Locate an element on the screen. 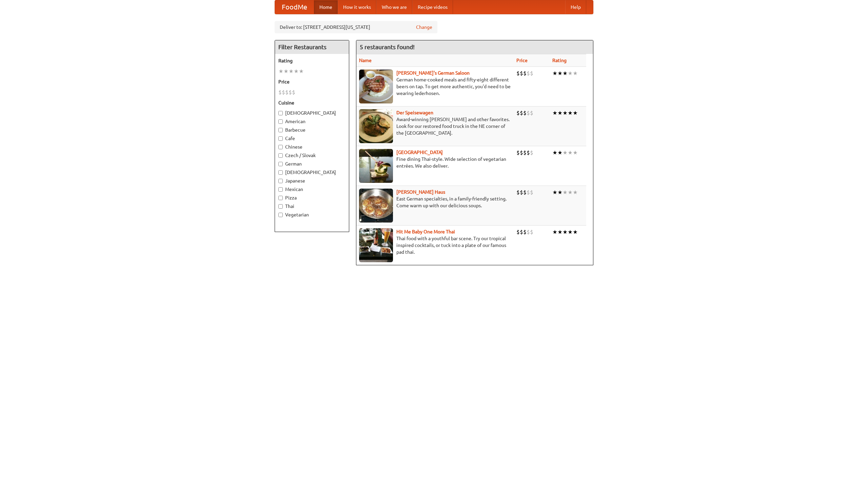 This screenshot has width=868, height=480. input: Czech / Slovak is located at coordinates (281, 156).